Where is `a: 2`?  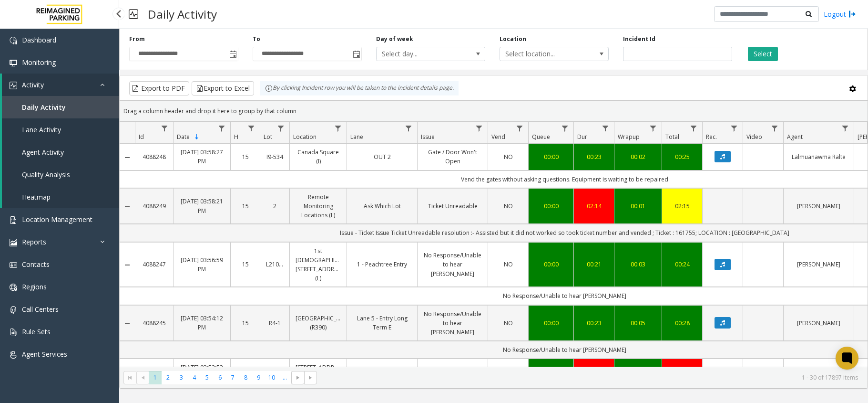
a: 2 is located at coordinates (274, 206).